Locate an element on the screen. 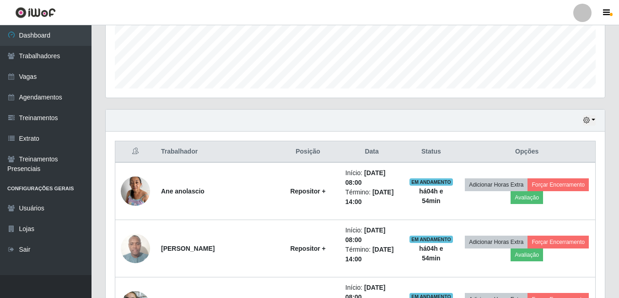 This screenshot has height=298, width=619. img: CoreUI Logo is located at coordinates (35, 12).